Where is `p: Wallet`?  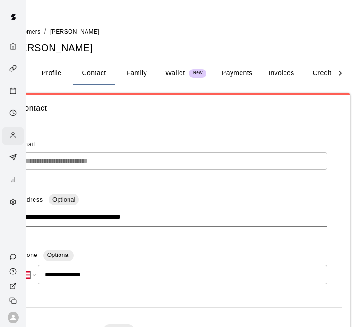 p: Wallet is located at coordinates (175, 73).